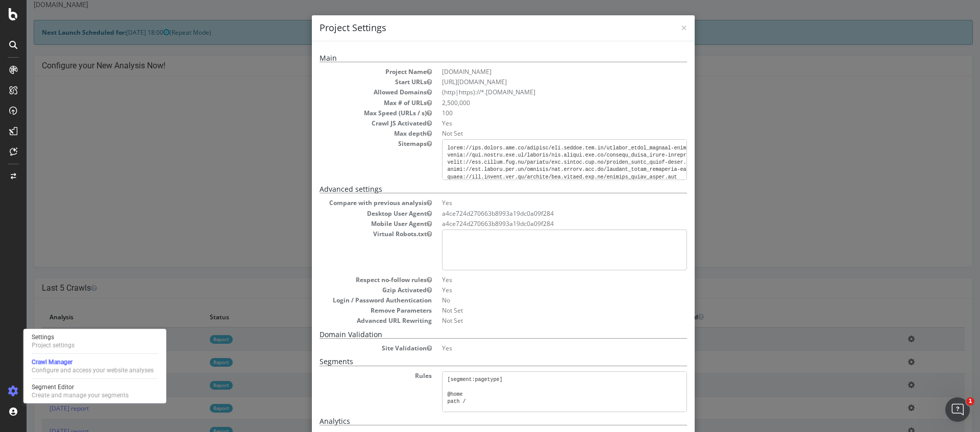  Describe the element at coordinates (349, 103) in the screenshot. I see `dt: Max # of URLs` at that location.